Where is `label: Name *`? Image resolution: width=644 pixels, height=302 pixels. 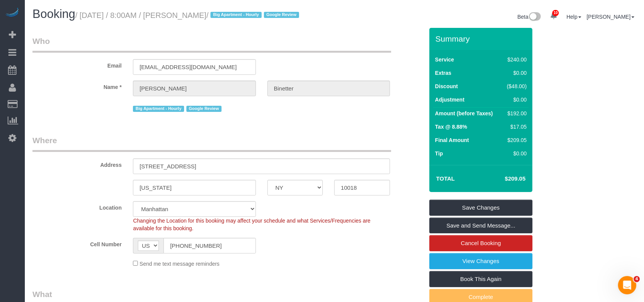 label: Name * is located at coordinates (77, 86).